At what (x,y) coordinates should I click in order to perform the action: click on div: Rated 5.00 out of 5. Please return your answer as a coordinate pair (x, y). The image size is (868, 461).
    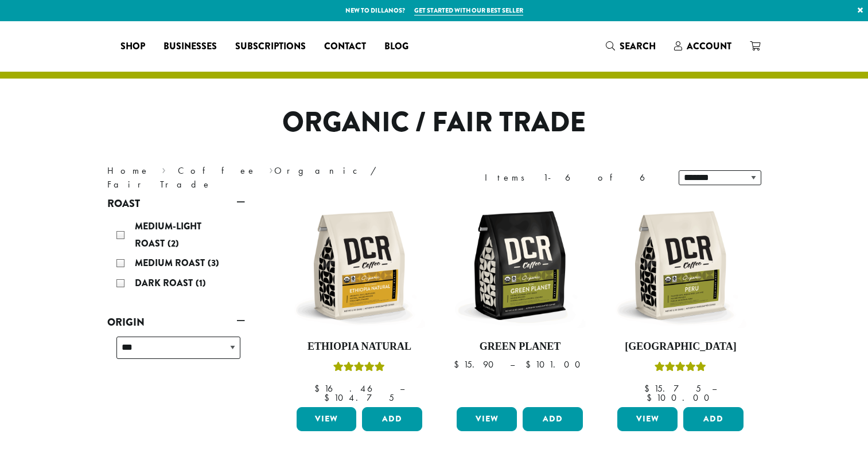
    Looking at the image, I should click on (359, 369).